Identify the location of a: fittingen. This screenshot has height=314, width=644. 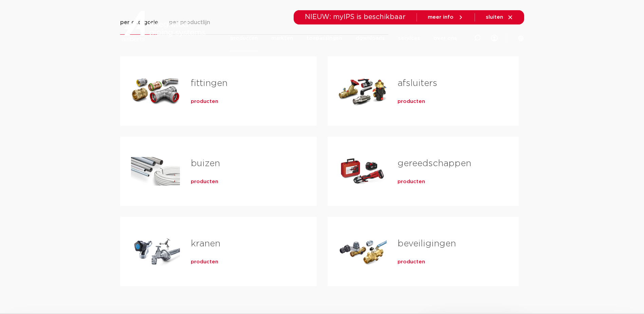
(209, 83).